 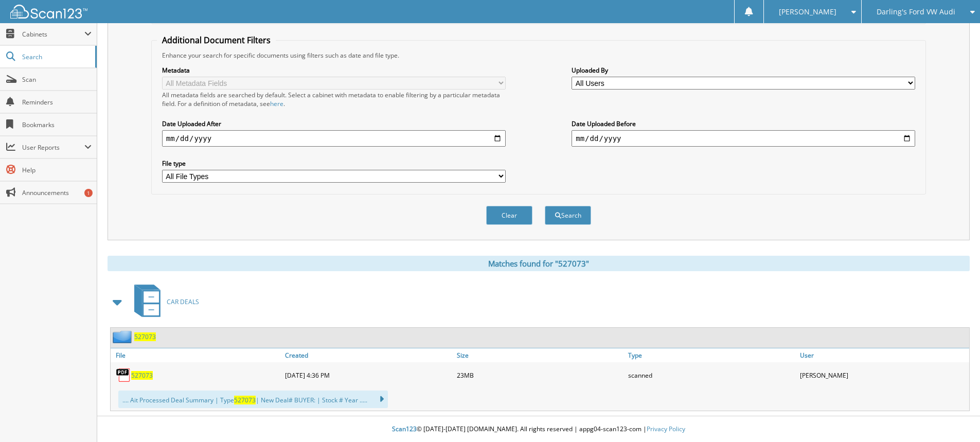 What do you see at coordinates (334, 139) in the screenshot?
I see `input: start` at bounding box center [334, 139].